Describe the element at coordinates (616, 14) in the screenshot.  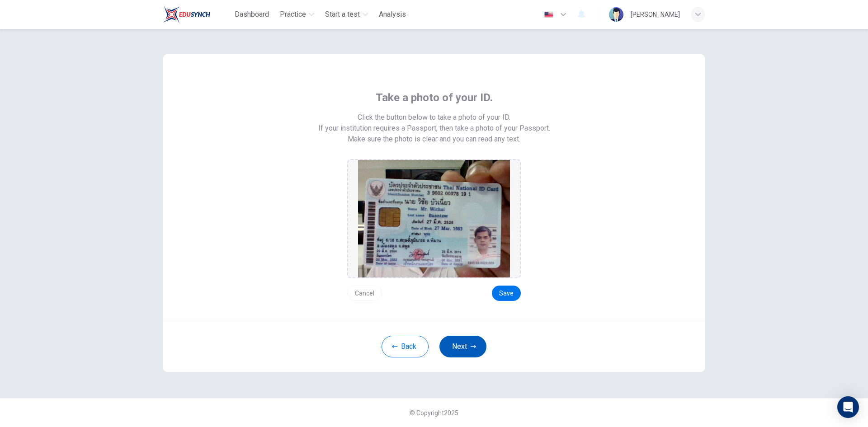
I see `img: Profile picture` at that location.